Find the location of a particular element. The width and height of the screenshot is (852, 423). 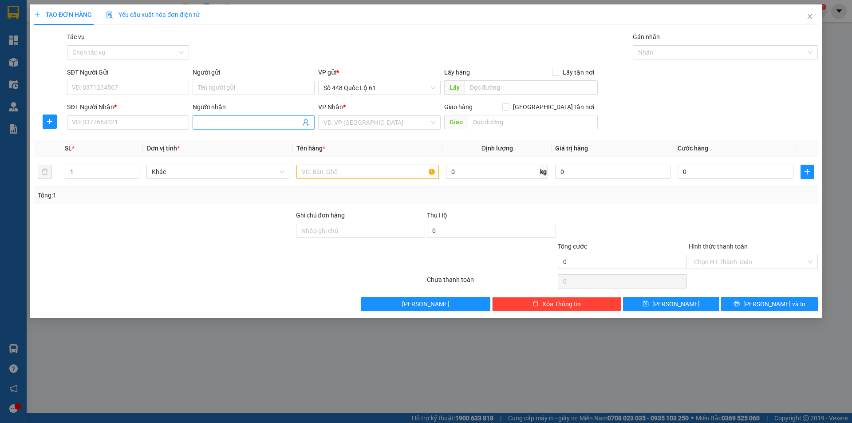

span: VP Nhận is located at coordinates (331, 107).